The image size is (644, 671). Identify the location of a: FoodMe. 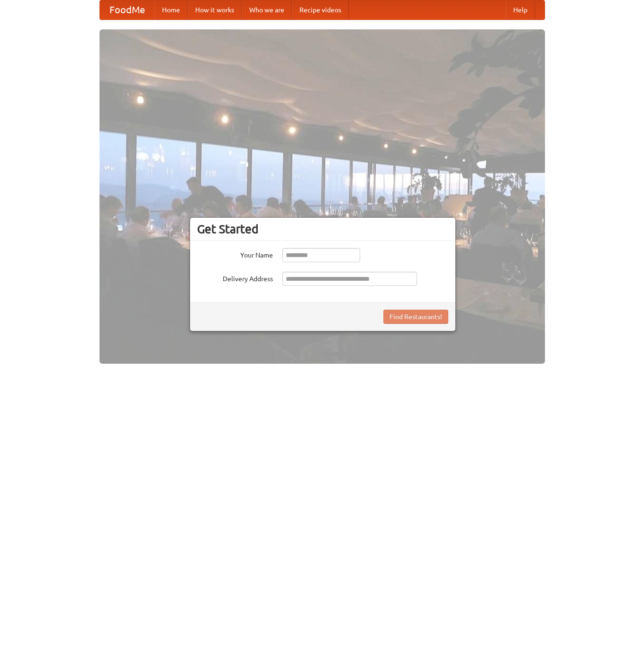
(127, 10).